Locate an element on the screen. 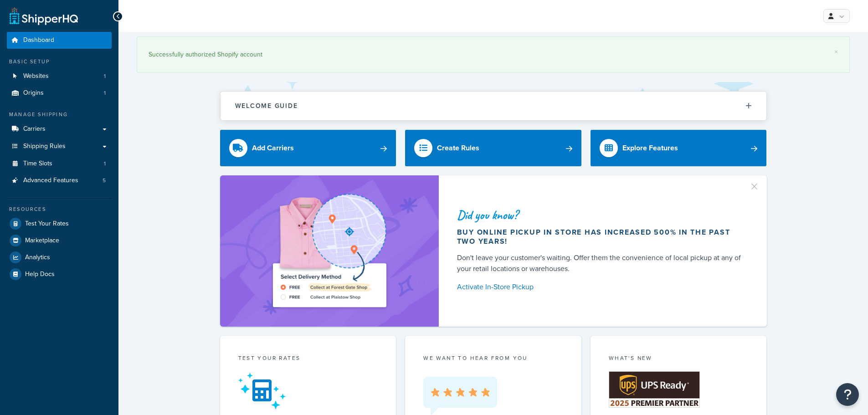 The image size is (868, 415). a: Websites1 is located at coordinates (60, 76).